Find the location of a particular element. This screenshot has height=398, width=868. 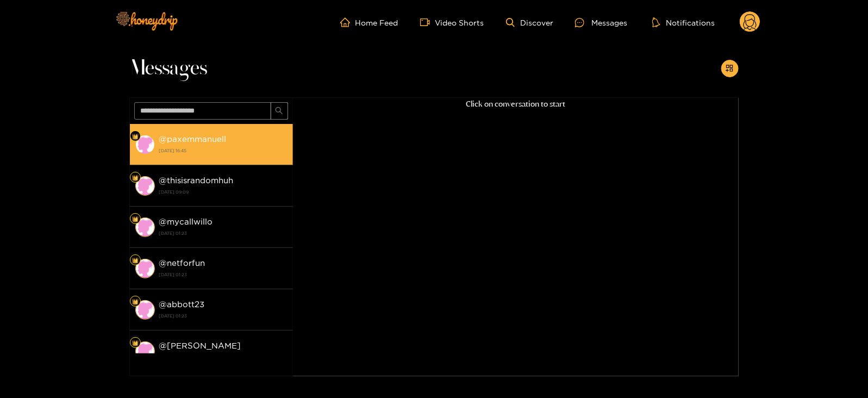

strong: @ netforfun is located at coordinates (182, 263).